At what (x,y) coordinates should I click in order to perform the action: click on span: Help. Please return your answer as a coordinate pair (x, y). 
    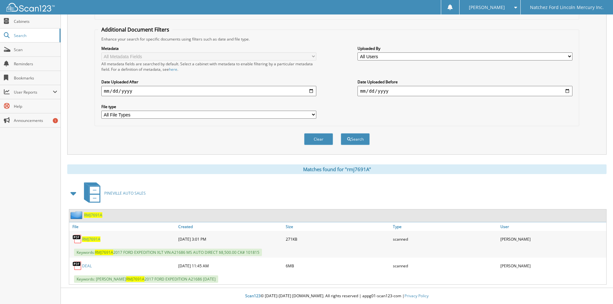
    Looking at the image, I should click on (35, 106).